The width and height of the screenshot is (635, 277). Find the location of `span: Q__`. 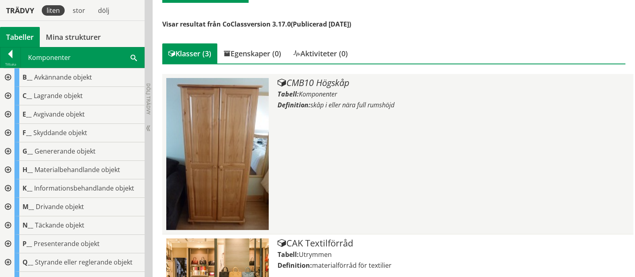

span: Q__ is located at coordinates (28, 262).